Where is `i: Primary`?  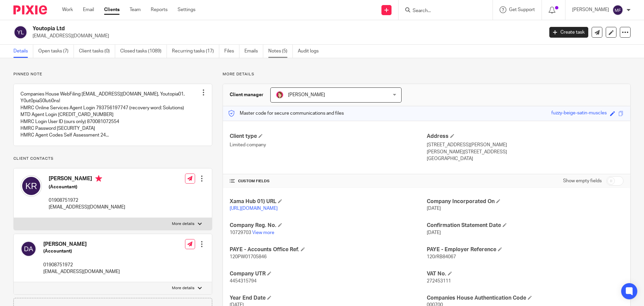
i: Primary is located at coordinates (99, 178).